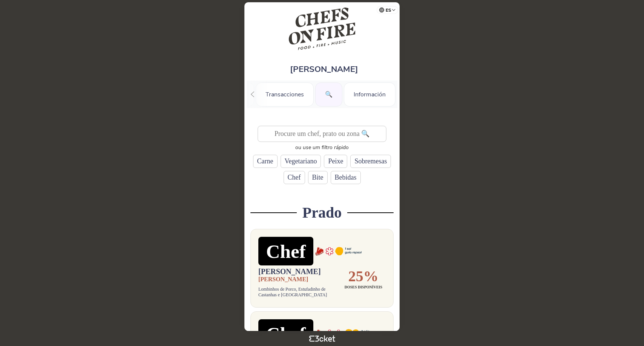 Image resolution: width=644 pixels, height=346 pixels. Describe the element at coordinates (301, 161) in the screenshot. I see `div: Vegetariano` at that location.